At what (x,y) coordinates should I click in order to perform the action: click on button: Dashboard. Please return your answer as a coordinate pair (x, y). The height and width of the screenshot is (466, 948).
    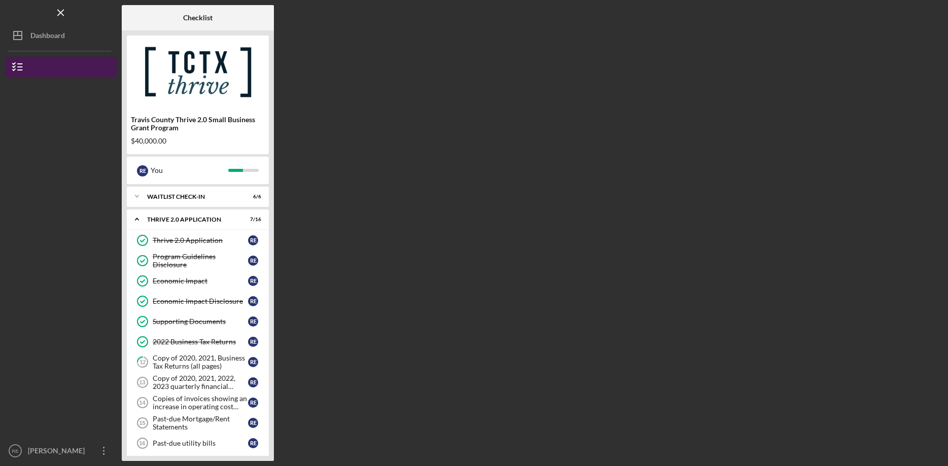
    Looking at the image, I should click on (61, 35).